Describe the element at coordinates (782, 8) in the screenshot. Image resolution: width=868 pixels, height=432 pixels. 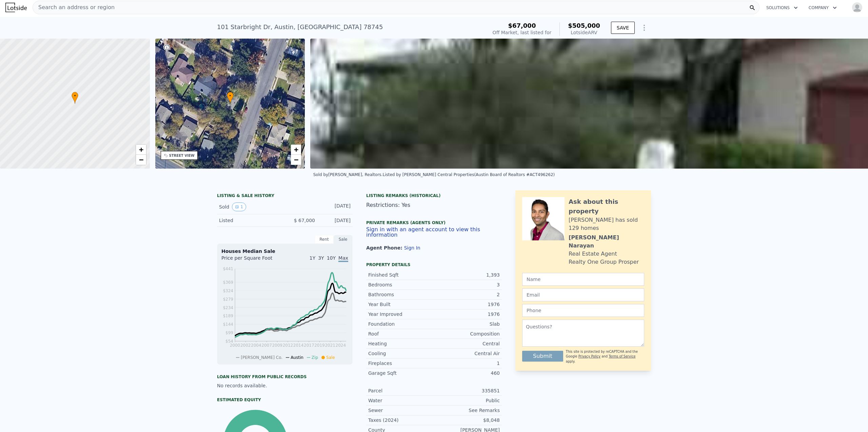
I see `button: Solutions` at that location.